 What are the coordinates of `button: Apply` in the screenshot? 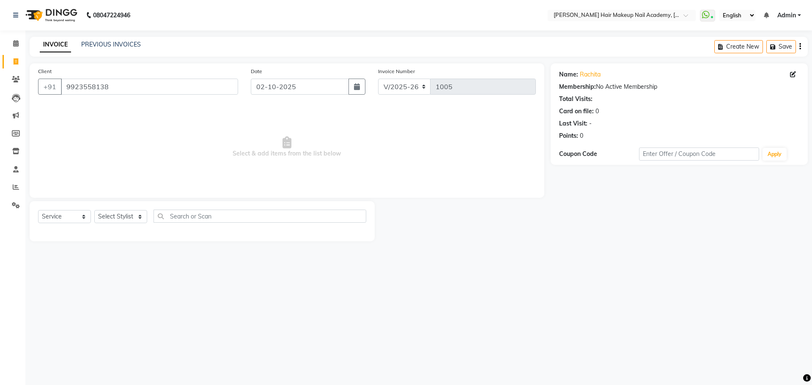 It's located at (775, 154).